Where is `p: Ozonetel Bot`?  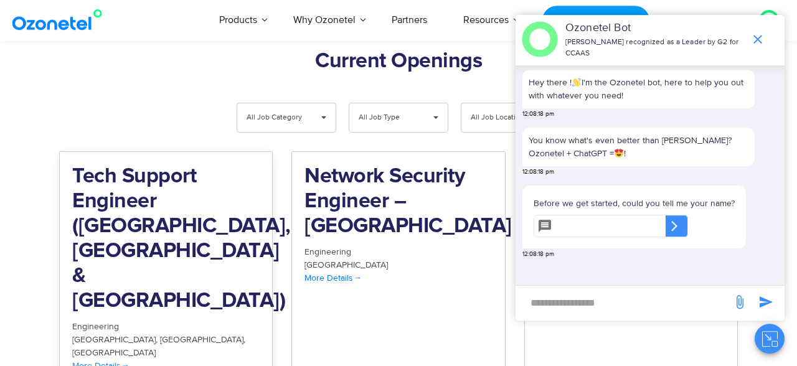
p: Ozonetel Bot is located at coordinates (654, 28).